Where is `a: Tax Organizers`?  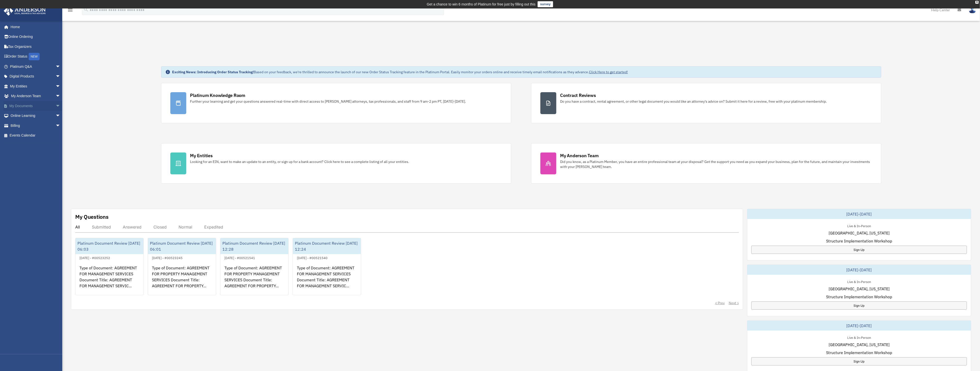 a: Tax Organizers is located at coordinates (35, 47).